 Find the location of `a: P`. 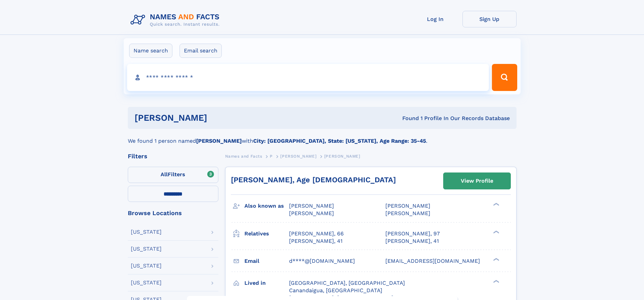

a: P is located at coordinates (271, 156).